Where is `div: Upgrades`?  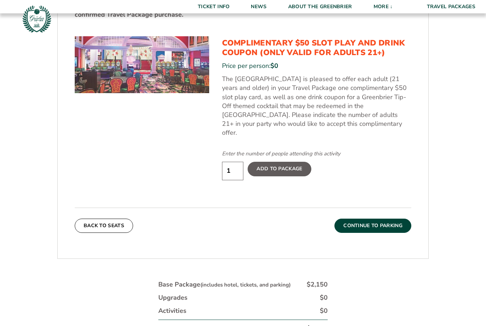
div: Upgrades is located at coordinates (173, 298).